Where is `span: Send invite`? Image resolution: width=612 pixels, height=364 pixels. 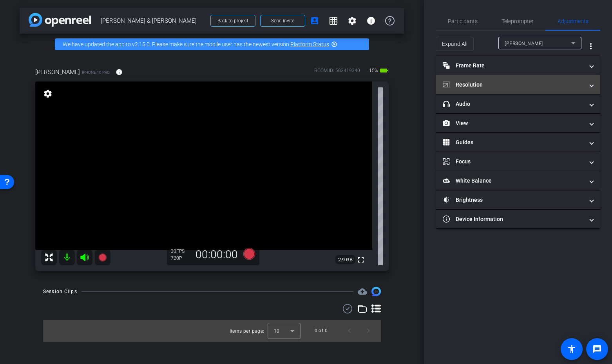
span: Send invite is located at coordinates (283, 21).